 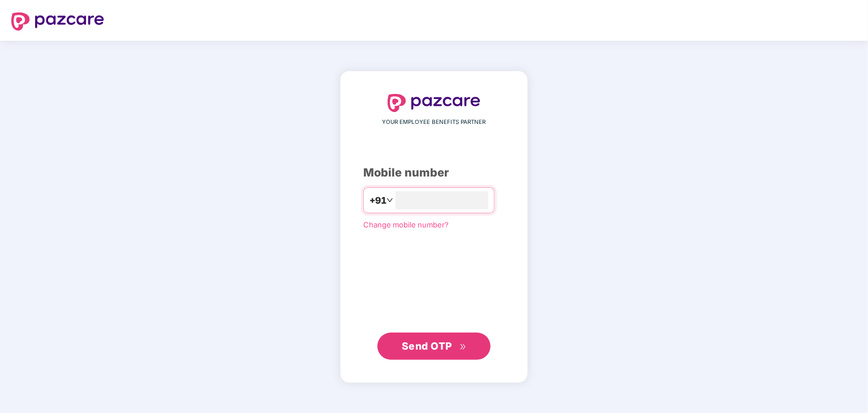 I want to click on span: double-right, so click(x=463, y=347).